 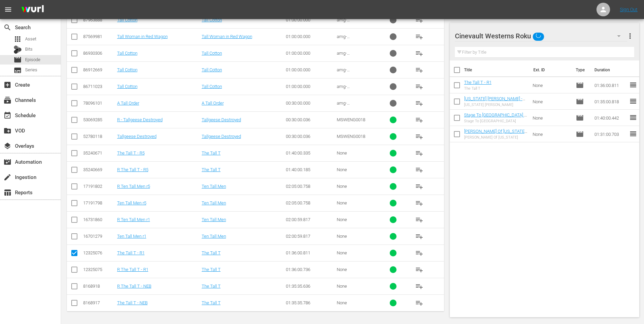 What do you see at coordinates (99, 236) in the screenshot?
I see `div: 16701279` at bounding box center [99, 236].